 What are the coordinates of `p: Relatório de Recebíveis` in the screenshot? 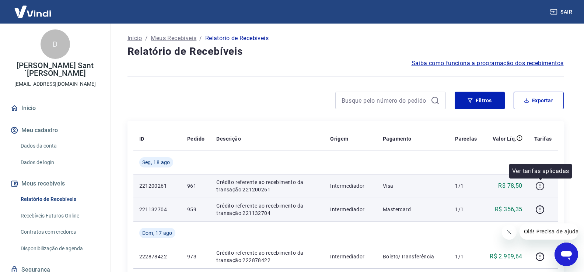 It's located at (237, 38).